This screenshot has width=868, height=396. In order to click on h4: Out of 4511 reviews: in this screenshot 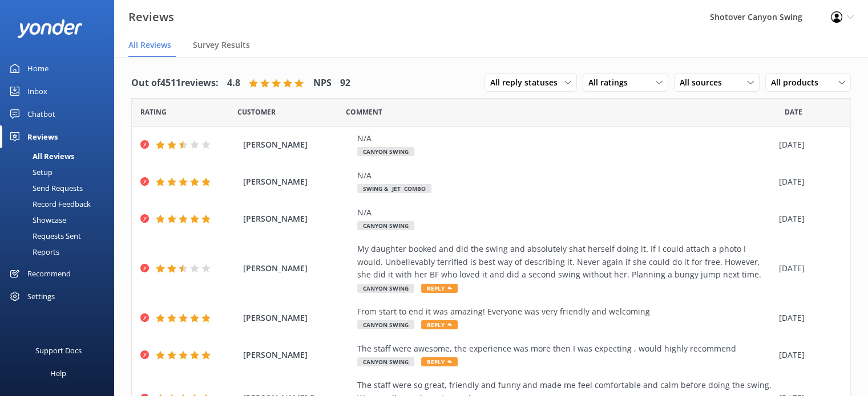, I will do `click(174, 83)`.